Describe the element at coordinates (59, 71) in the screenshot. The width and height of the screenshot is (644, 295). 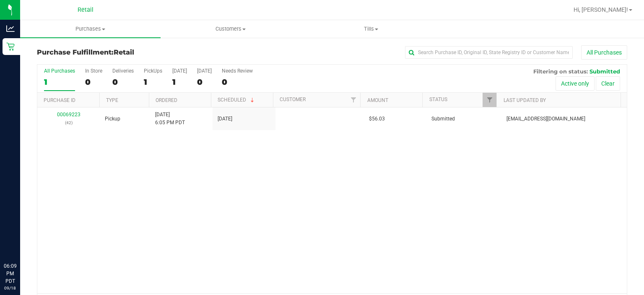
I see `div: All Purchases` at that location.